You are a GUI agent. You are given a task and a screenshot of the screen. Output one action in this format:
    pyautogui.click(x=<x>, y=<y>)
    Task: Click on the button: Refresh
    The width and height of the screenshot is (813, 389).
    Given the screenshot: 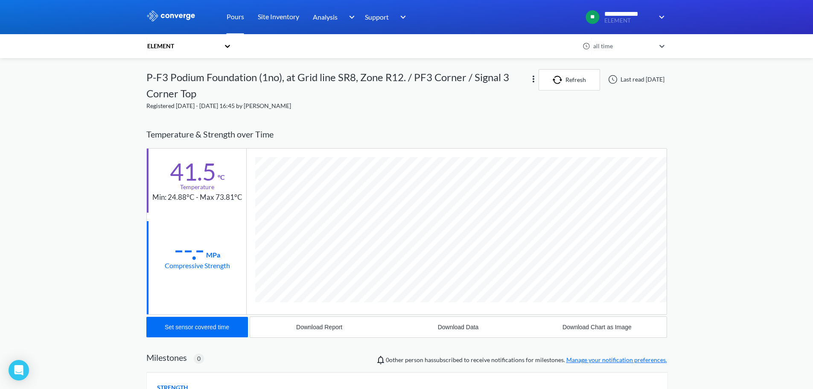 What is the action you would take?
    pyautogui.click(x=569, y=80)
    